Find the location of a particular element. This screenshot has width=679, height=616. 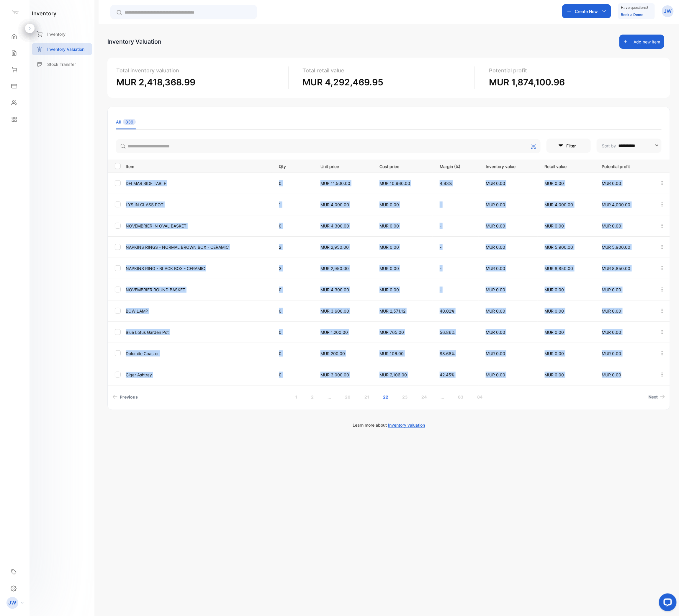

a: Next page is located at coordinates (657, 397).